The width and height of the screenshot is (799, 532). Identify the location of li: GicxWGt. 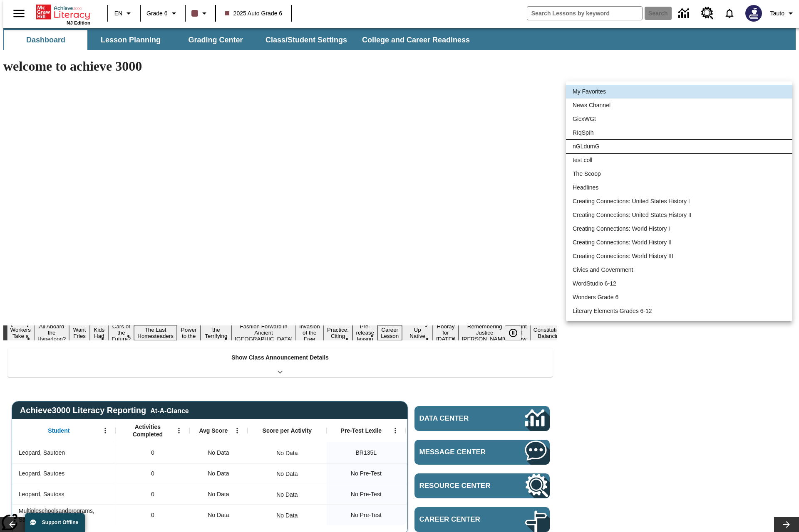
(679, 119).